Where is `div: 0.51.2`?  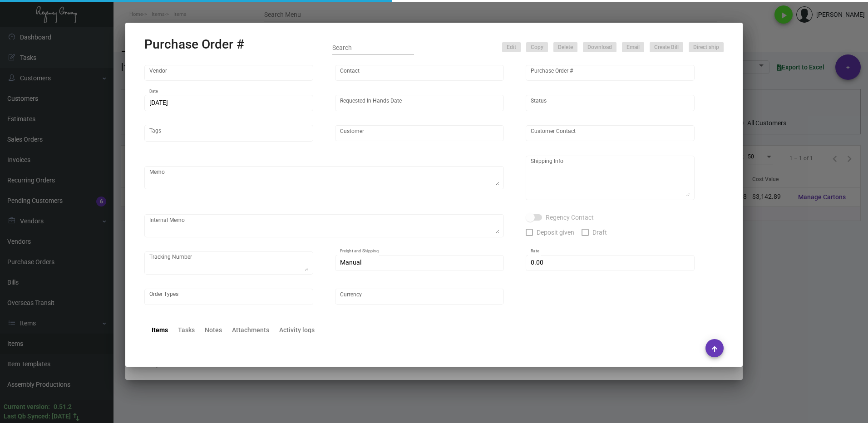 div: 0.51.2 is located at coordinates (63, 406).